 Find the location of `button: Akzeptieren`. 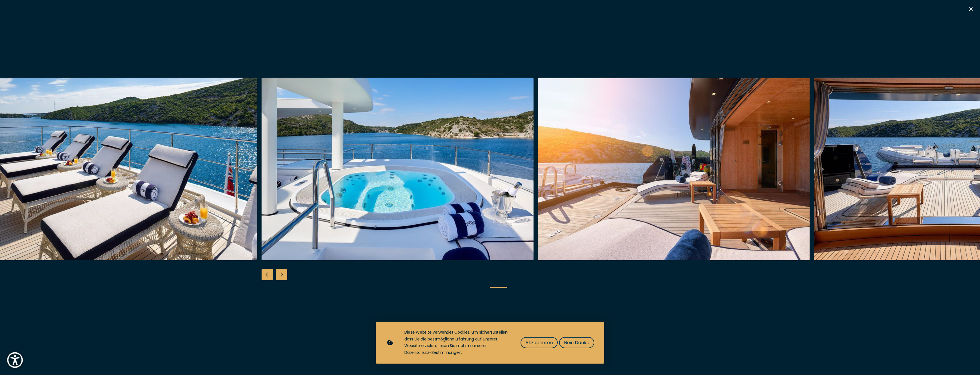

button: Akzeptieren is located at coordinates (539, 343).